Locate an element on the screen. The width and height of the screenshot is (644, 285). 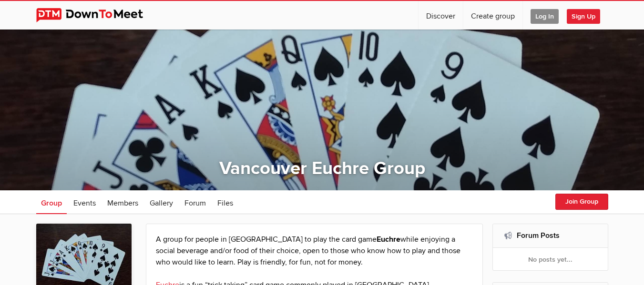
a: Sign Up is located at coordinates (587, 15).